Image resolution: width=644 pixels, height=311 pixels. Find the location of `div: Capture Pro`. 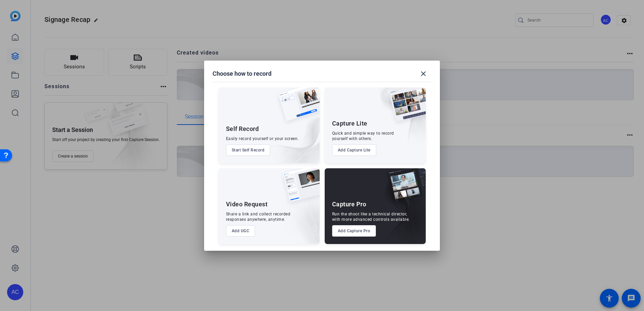

div: Capture Pro is located at coordinates (349, 204).